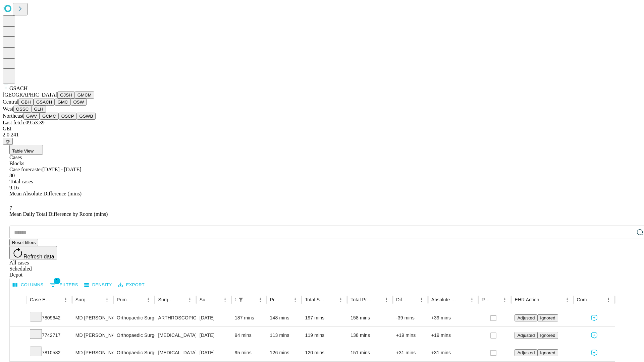 Image resolution: width=644 pixels, height=362 pixels. I want to click on div: Primary Service, so click(125, 300).